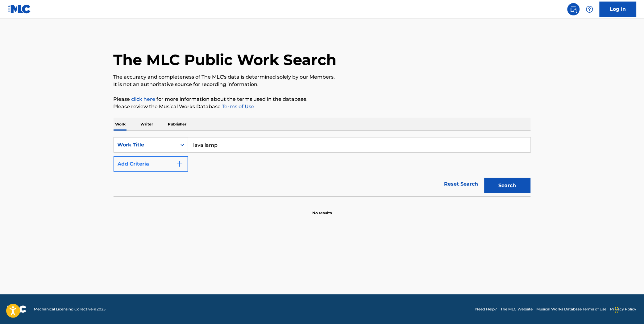 Image resolution: width=644 pixels, height=324 pixels. I want to click on p: Publisher, so click(178, 124).